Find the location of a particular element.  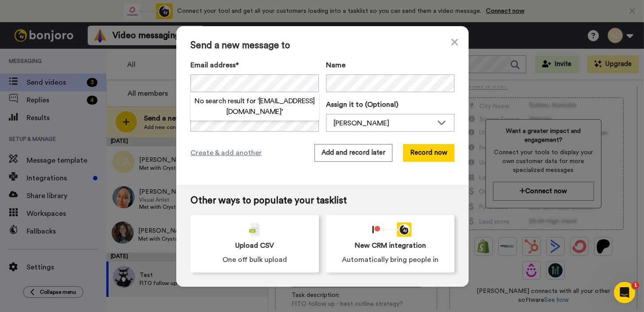

span: Upload CSV is located at coordinates (254, 245).